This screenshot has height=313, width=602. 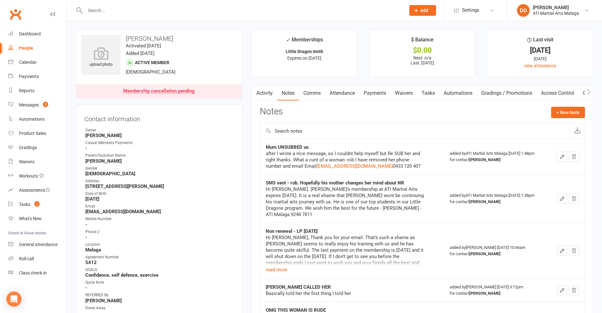 What do you see at coordinates (37, 204) in the screenshot?
I see `span: 1` at bounding box center [37, 204].